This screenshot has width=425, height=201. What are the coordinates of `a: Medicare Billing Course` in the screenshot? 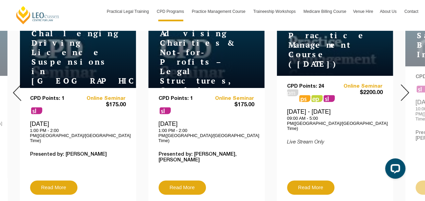 It's located at (325, 11).